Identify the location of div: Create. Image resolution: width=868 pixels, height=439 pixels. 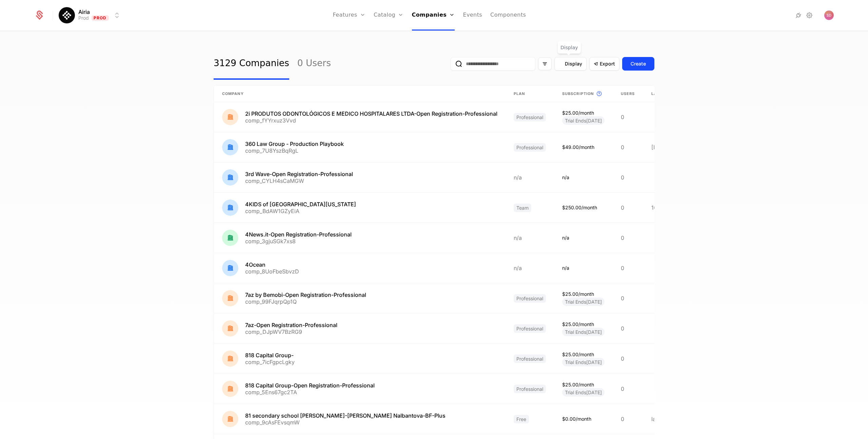
(638, 64).